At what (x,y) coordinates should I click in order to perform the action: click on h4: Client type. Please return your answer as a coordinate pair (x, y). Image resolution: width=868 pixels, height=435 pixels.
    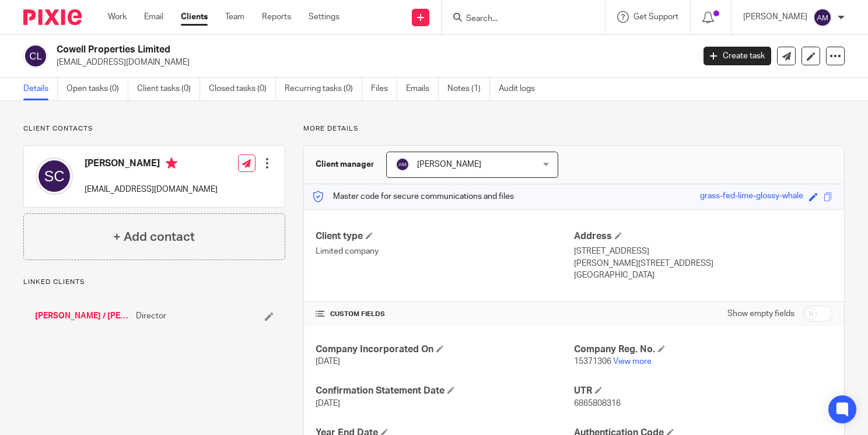
    Looking at the image, I should click on (445, 236).